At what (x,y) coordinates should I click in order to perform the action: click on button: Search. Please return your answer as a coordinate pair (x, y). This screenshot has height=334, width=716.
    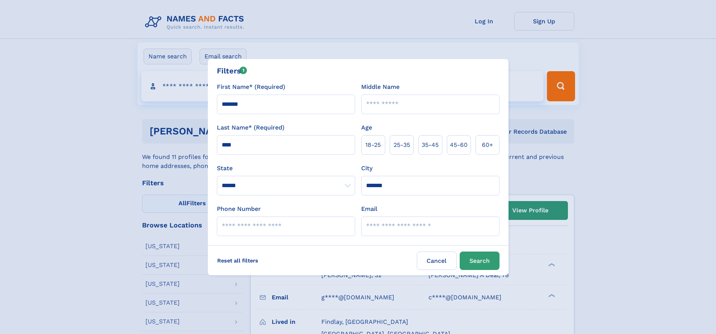
    Looking at the image, I should click on (480, 260).